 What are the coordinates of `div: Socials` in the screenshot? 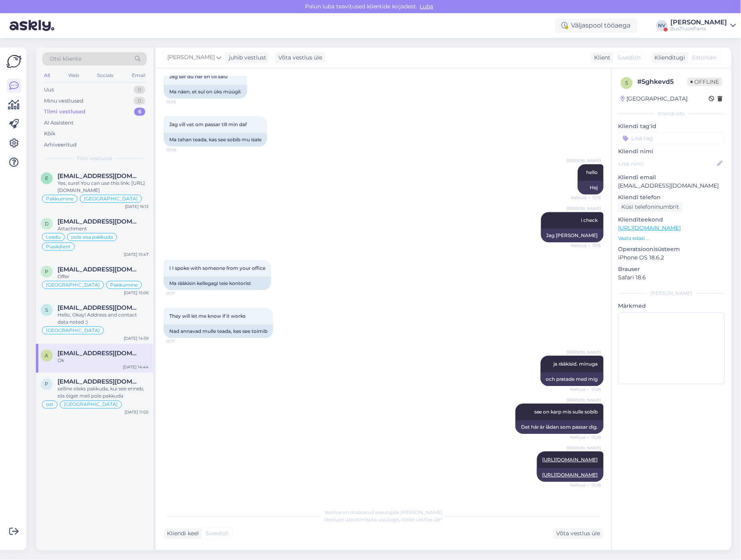 It's located at (105, 75).